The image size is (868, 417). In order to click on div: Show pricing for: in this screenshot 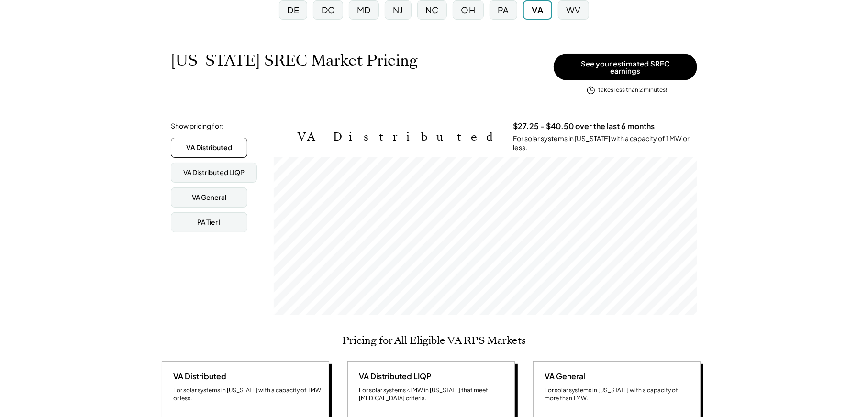, I will do `click(197, 126)`.